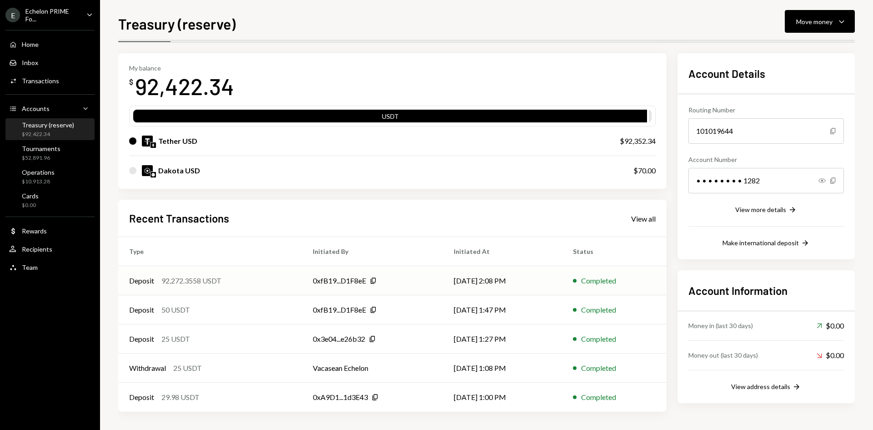 The width and height of the screenshot is (873, 430). What do you see at coordinates (175, 310) in the screenshot?
I see `div: 50 USDT` at bounding box center [175, 310].